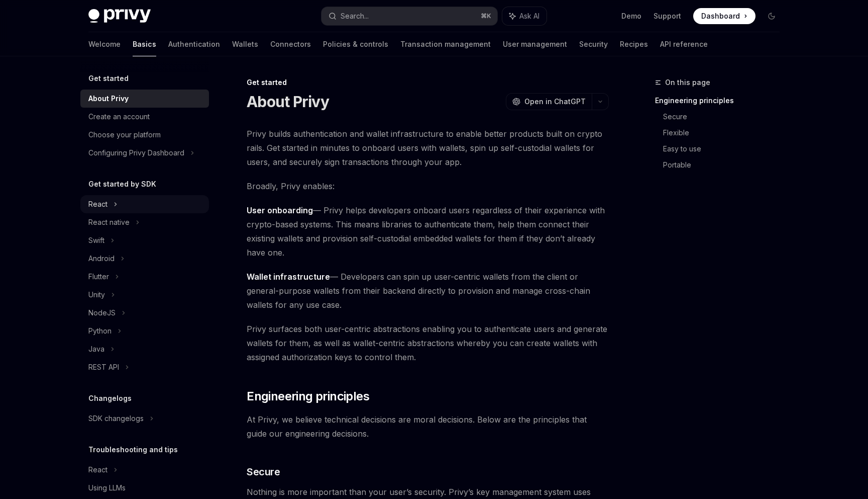 The height and width of the screenshot is (499, 868). What do you see at coordinates (726, 165) in the screenshot?
I see `a: Portable` at bounding box center [726, 165].